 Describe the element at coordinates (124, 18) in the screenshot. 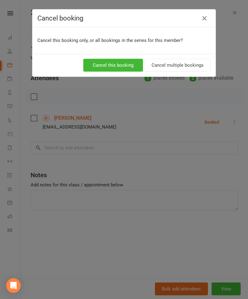

I see `h4: Cancel booking` at that location.